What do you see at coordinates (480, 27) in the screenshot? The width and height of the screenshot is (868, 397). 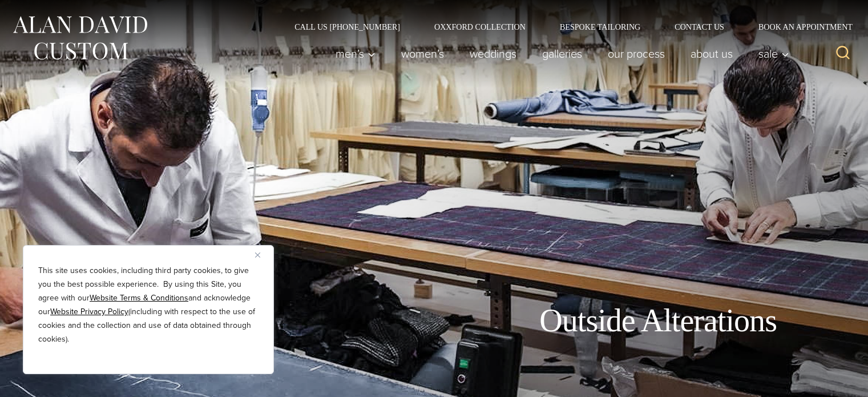 I see `a: Oxxford Collection` at bounding box center [480, 27].